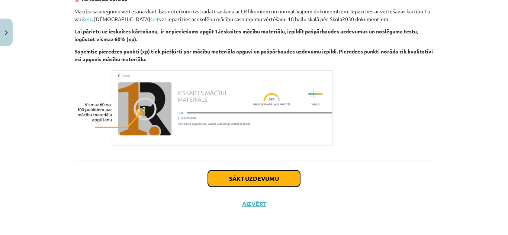 The width and height of the screenshot is (508, 235). What do you see at coordinates (246, 35) in the screenshot?
I see `b: Lai pārietu uz ieskaites kārtošanu, ir nepieciešams apgūt 1.ieskaites mācību materiālu, izpildīt ...` at bounding box center [246, 35].